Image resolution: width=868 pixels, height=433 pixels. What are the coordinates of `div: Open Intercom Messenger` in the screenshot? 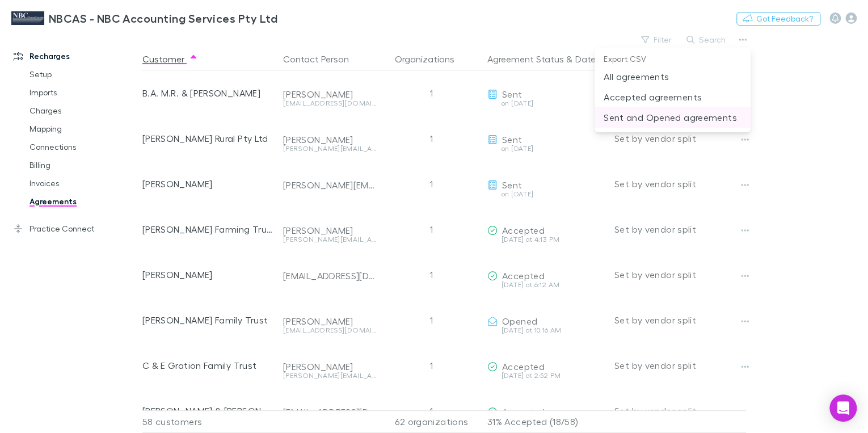 It's located at (842, 408).